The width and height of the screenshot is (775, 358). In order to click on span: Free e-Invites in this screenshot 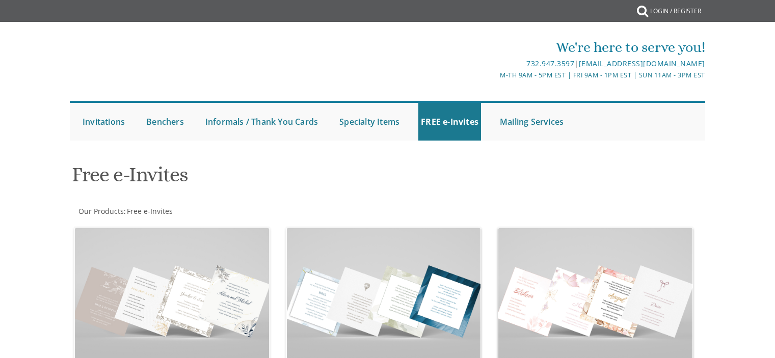, I will do `click(150, 211)`.